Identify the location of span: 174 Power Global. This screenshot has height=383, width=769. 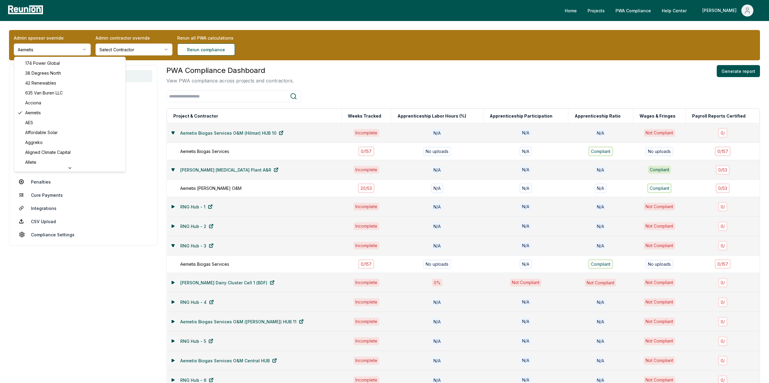
(42, 63).